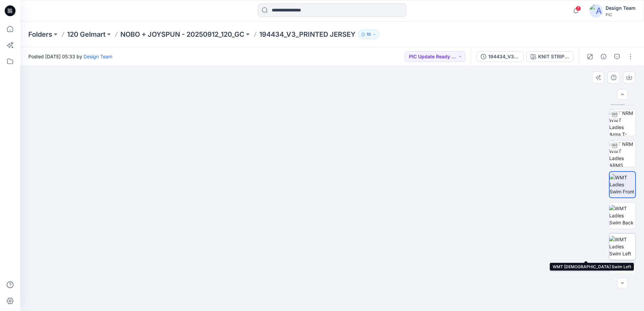 This screenshot has width=644, height=311. I want to click on img: NRM FT Ladies Swim BTM Render, so click(623, 278).